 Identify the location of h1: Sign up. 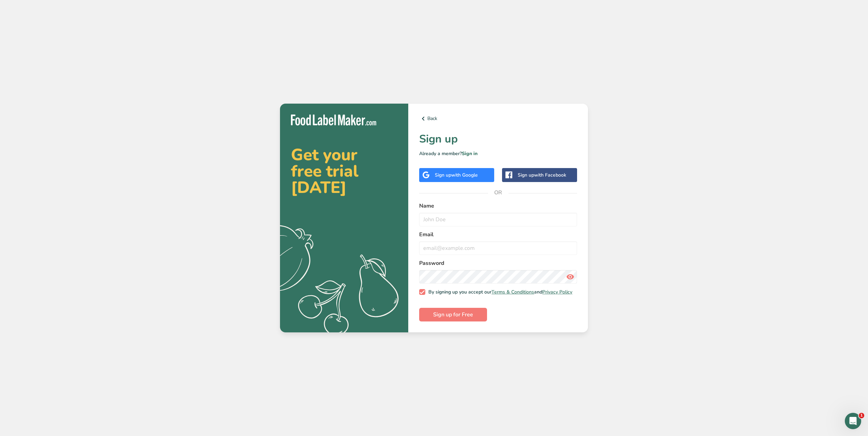
(498, 139).